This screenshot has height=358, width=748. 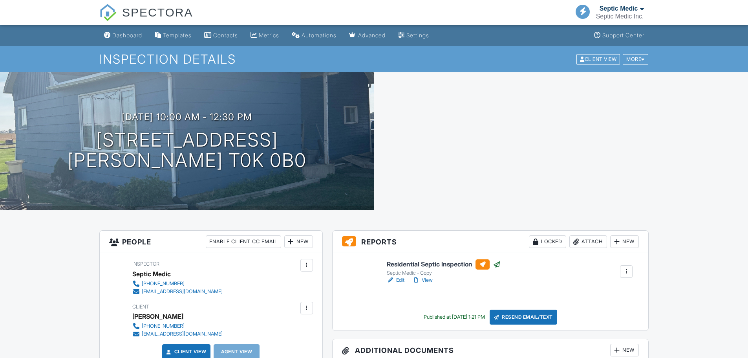 I want to click on div: Automations, so click(x=319, y=35).